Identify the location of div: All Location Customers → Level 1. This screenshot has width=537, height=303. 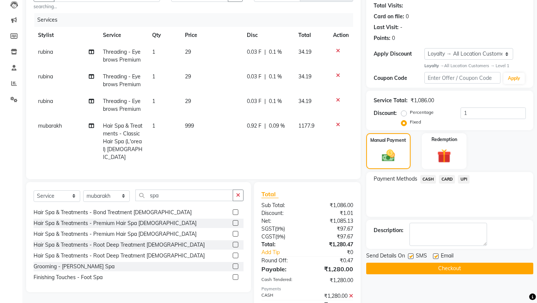
(475, 66).